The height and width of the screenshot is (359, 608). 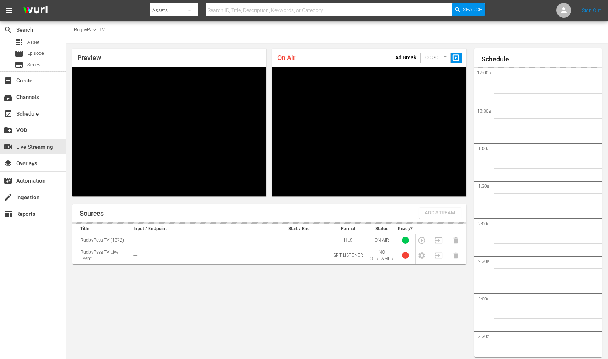 What do you see at coordinates (381, 255) in the screenshot?
I see `td: NO STREAMER` at bounding box center [381, 255].